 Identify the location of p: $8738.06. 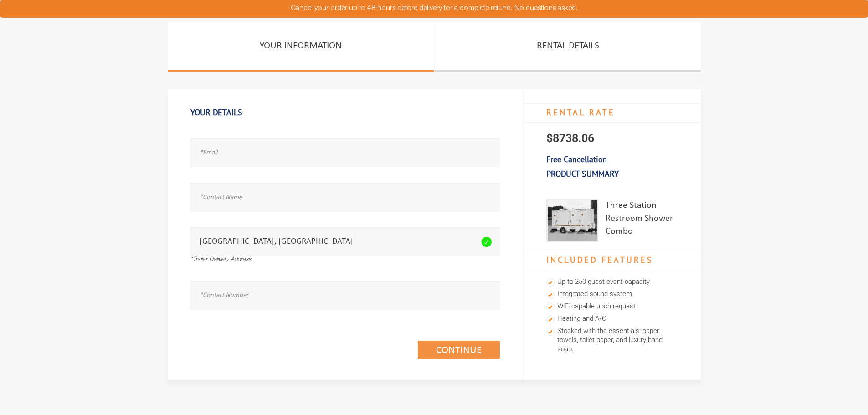
(612, 138).